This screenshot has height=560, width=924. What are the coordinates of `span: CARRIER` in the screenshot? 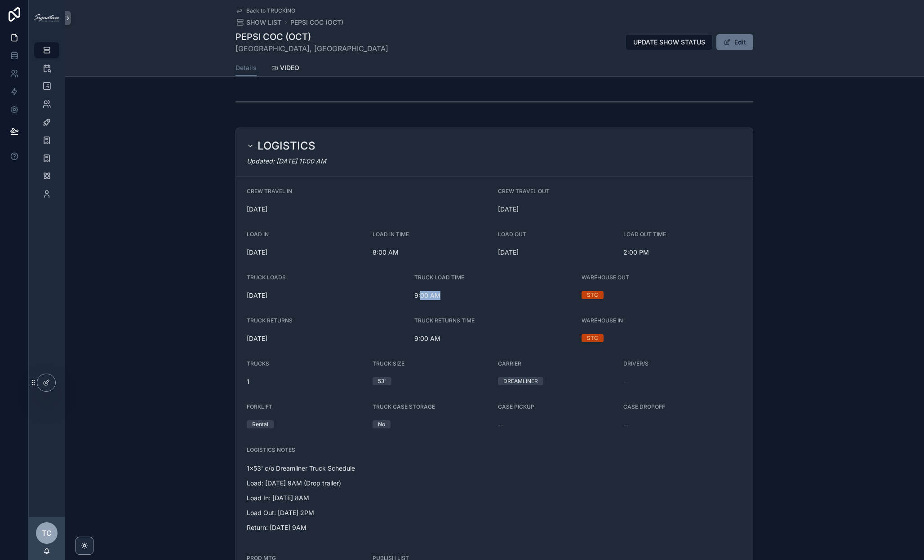 It's located at (510, 364).